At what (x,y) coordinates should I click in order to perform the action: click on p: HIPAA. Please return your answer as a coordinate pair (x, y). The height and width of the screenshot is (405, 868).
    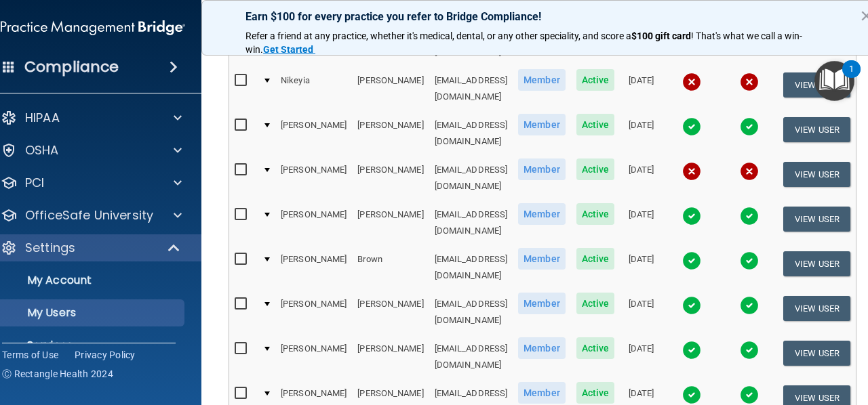
    Looking at the image, I should click on (42, 118).